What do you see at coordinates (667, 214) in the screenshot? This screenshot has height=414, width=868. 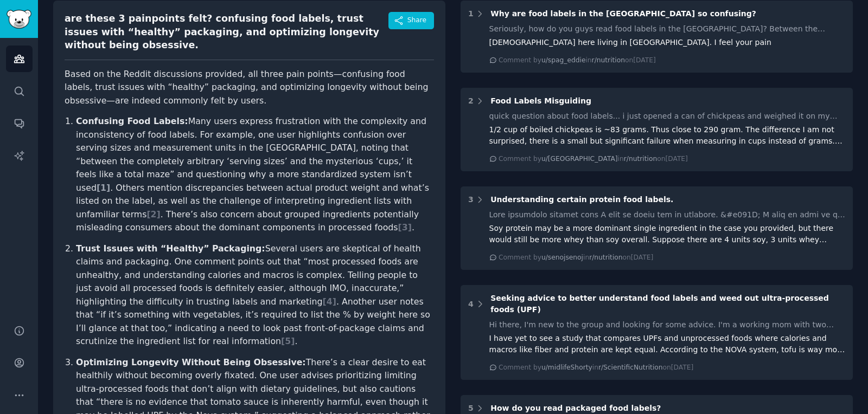 I see `div: Lore ipsumdolo sitamet cons A elit se doeiu tem in utlabore. &#e091D; M aliq en admi ve qui nostr...` at bounding box center [667, 214].